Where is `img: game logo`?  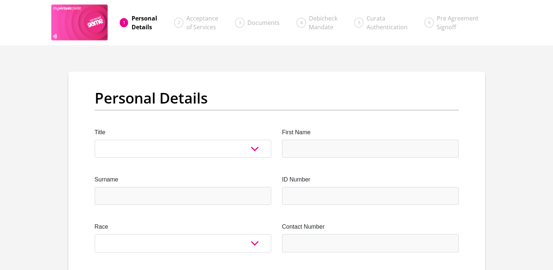
img: game logo is located at coordinates (80, 23).